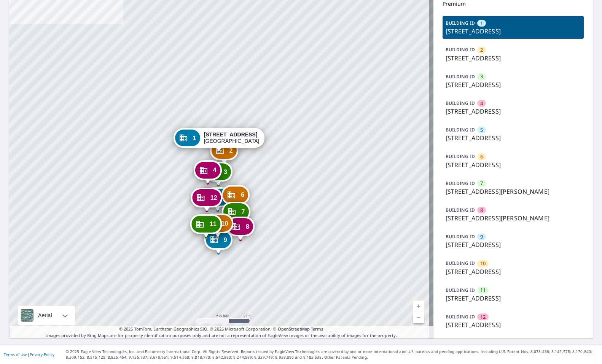 The width and height of the screenshot is (602, 364). I want to click on div: Dropped pin, building 4, Commercial property, 7004 S Harrison Hills Dr La Vista, NE 68128, so click(208, 172).